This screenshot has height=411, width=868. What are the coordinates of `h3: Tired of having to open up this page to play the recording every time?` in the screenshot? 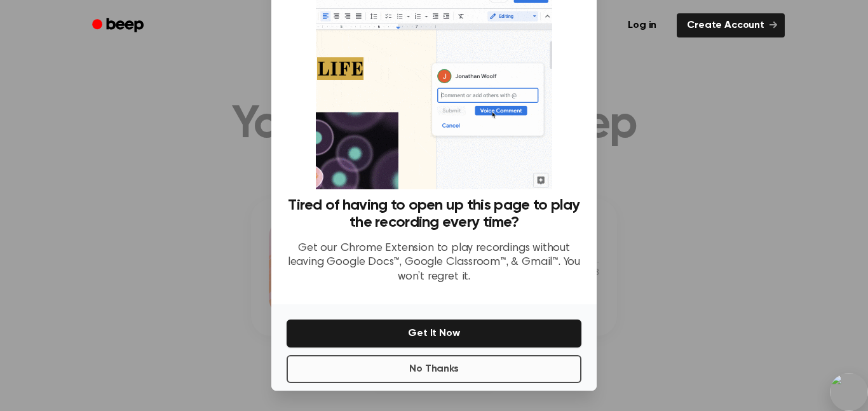 It's located at (434, 214).